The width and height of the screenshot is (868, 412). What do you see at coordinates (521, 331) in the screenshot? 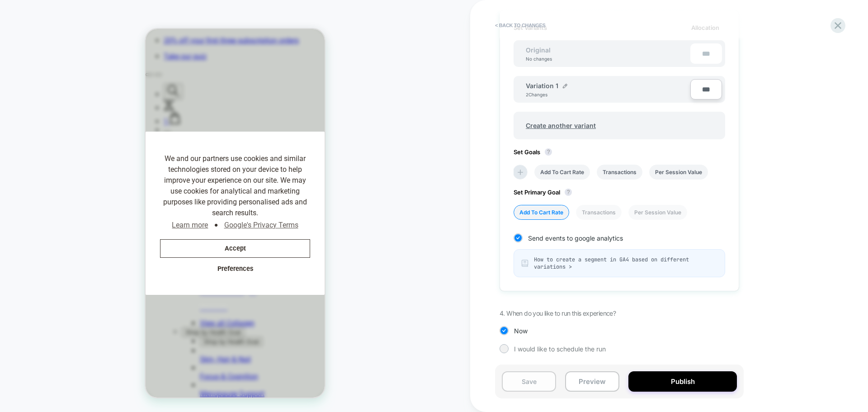
I see `span: Now` at bounding box center [521, 331].